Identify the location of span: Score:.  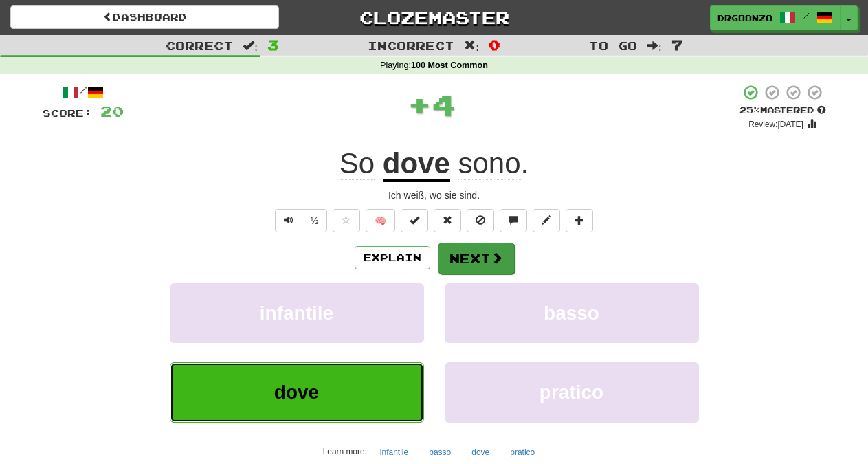
(67, 112).